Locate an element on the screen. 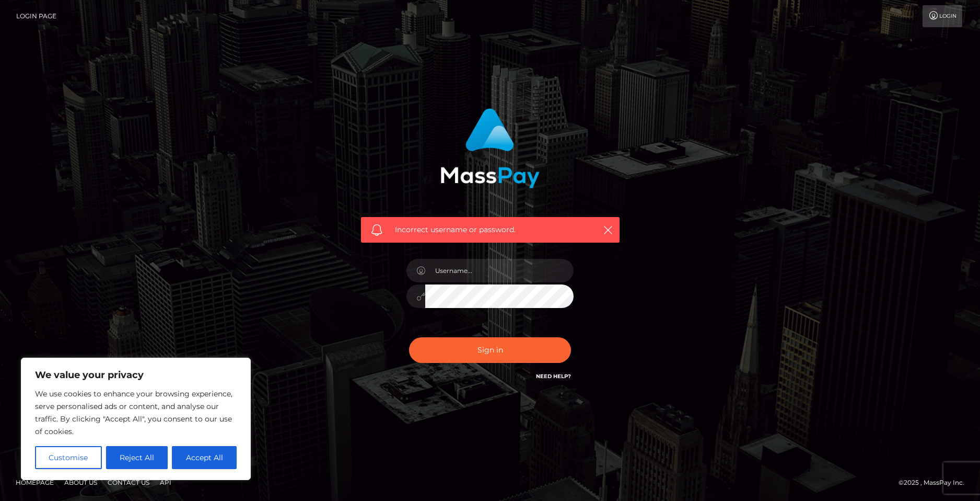  button: Sign in is located at coordinates (490, 349).